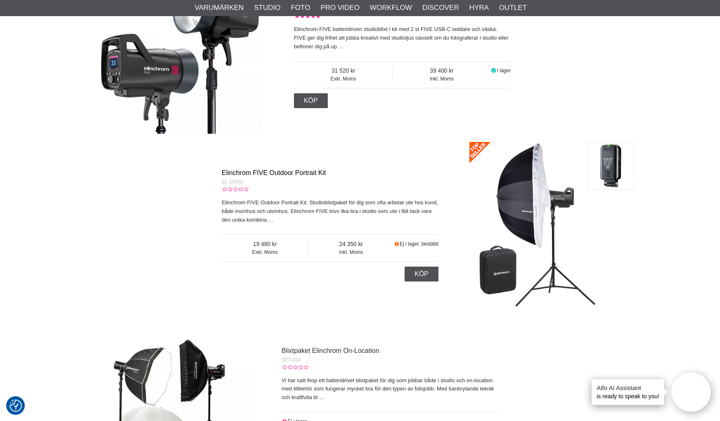 The image size is (720, 421). I want to click on a: Pro Video, so click(340, 8).